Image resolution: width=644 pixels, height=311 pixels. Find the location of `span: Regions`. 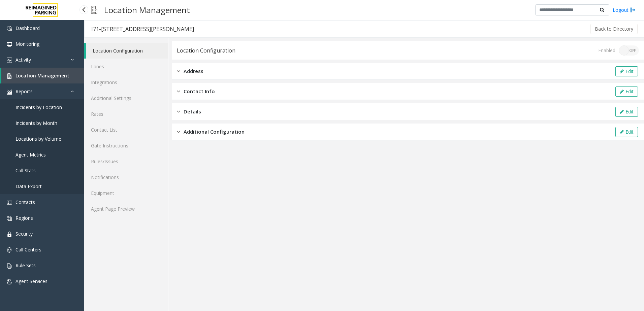

span: Regions is located at coordinates (24, 218).